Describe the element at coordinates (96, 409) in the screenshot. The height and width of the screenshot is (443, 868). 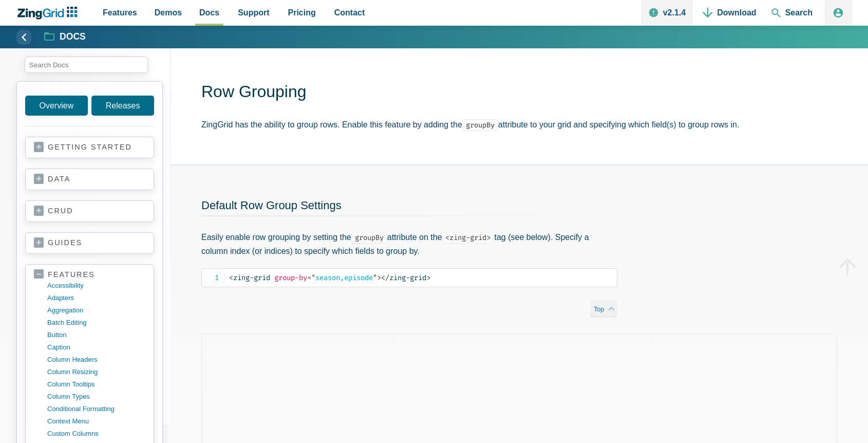
I see `a: conditional formatting` at that location.